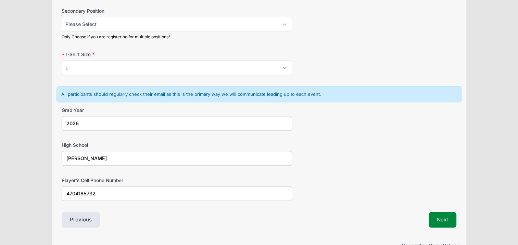 The width and height of the screenshot is (518, 245). I want to click on label: High School, so click(127, 145).